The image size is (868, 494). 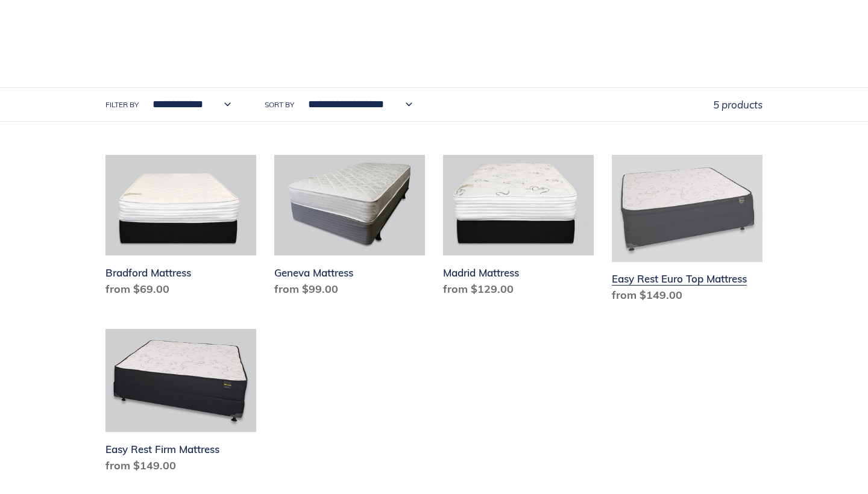 I want to click on a: Easy Rest Firm Mattress, so click(x=181, y=403).